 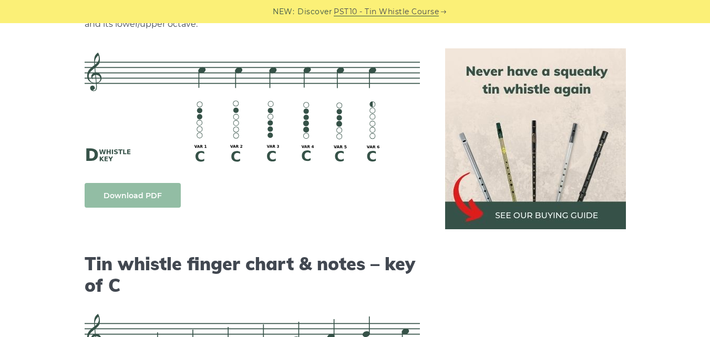 What do you see at coordinates (315, 12) in the screenshot?
I see `span: Discover` at bounding box center [315, 12].